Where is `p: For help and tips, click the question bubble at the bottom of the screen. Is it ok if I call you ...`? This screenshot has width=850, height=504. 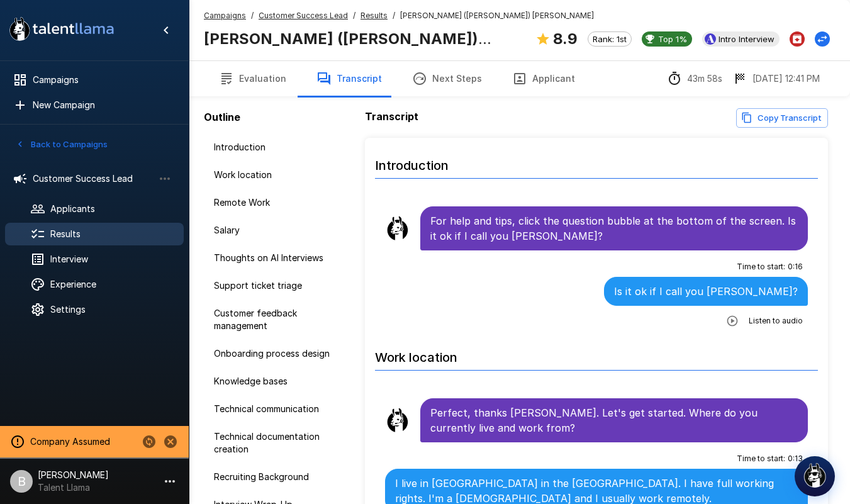 p: For help and tips, click the question bubble at the bottom of the screen. Is it ok if I call you ... is located at coordinates (614, 228).